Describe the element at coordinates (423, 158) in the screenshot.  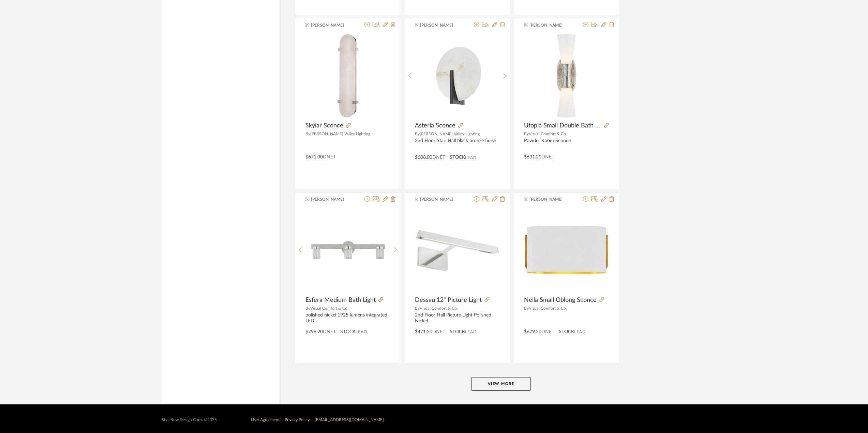
I see `span: $608.00` at that location.